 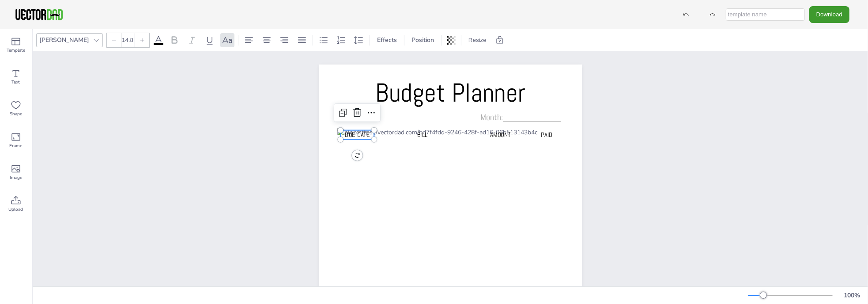 I want to click on span: Due Date, so click(x=357, y=134).